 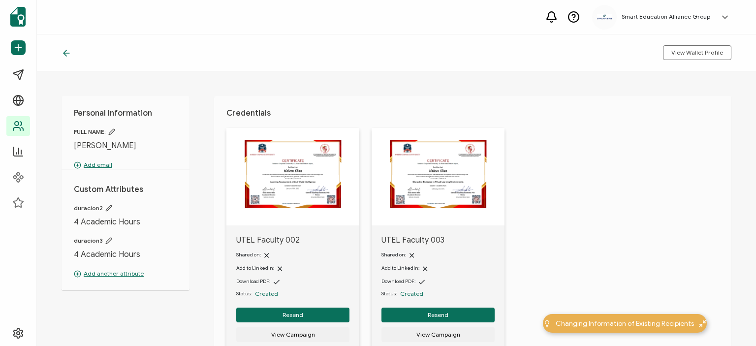 I want to click on span: Changing Information of Existing Recipients, so click(x=625, y=323).